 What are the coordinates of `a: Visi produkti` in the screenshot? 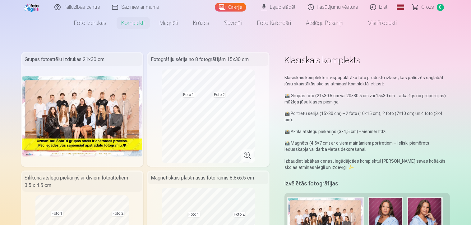 It's located at (378, 23).